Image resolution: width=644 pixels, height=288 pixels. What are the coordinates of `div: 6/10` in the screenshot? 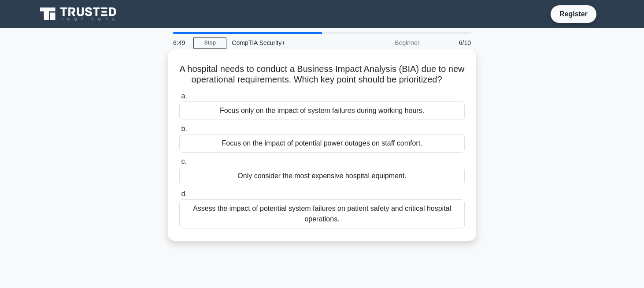 It's located at (450, 43).